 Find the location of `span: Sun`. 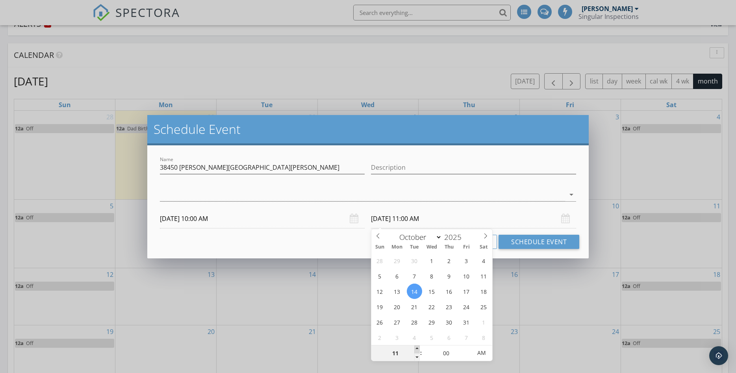

span: Sun is located at coordinates (380, 247).